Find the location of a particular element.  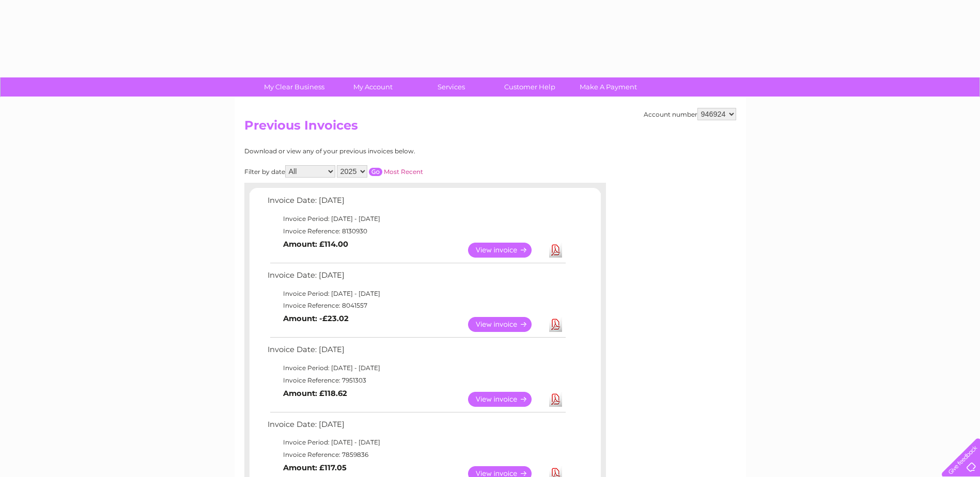

td: Invoice Reference: 7951303 is located at coordinates (416, 380).